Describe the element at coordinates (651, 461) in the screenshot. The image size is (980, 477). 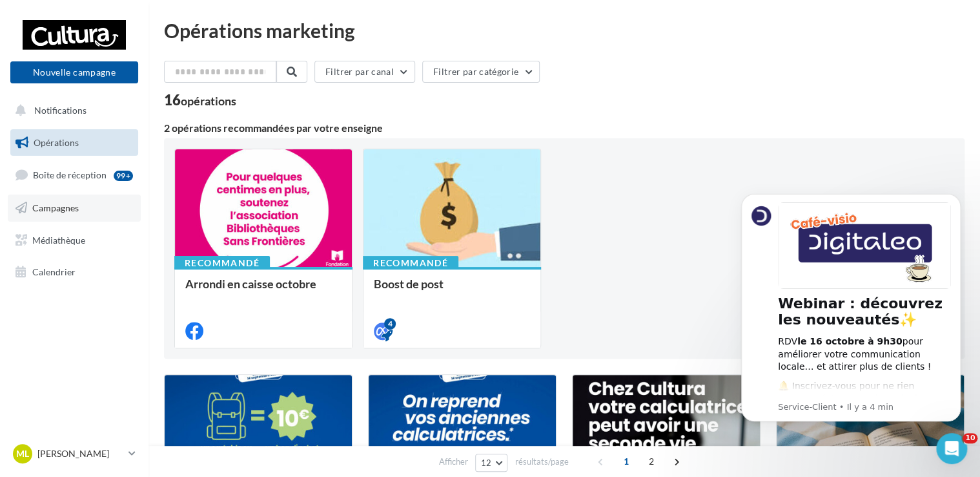
I see `span: 2` at that location.